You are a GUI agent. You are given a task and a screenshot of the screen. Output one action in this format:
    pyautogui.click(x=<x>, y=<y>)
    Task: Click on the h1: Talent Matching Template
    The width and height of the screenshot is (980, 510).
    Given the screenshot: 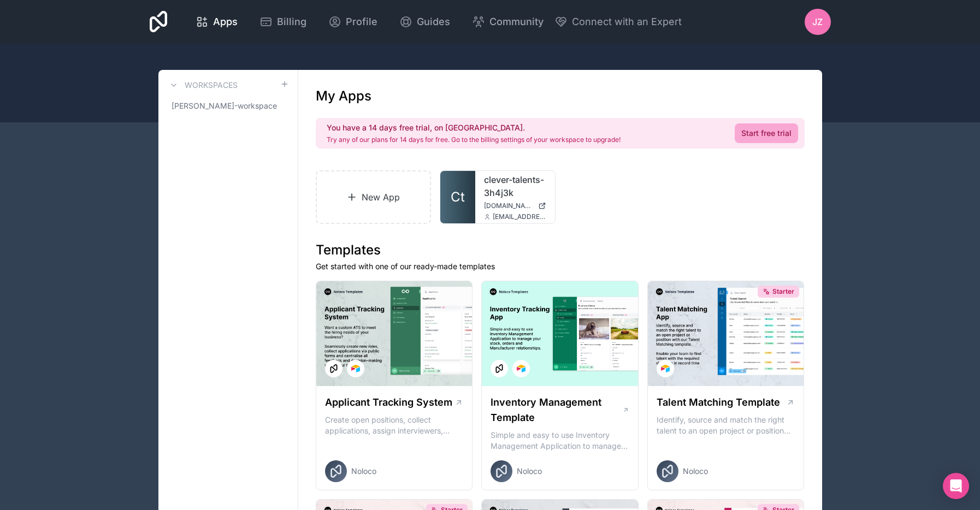 What is the action you would take?
    pyautogui.click(x=718, y=403)
    